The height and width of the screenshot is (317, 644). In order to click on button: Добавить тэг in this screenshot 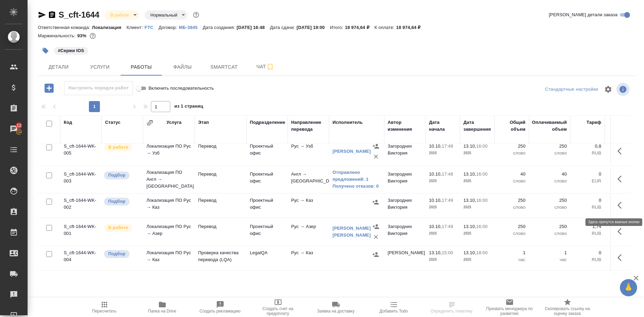, I will do `click(46, 51)`.